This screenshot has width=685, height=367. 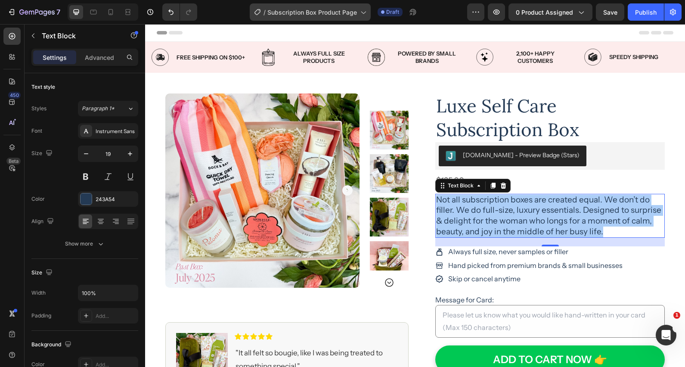 I want to click on div: Show more, so click(x=85, y=244).